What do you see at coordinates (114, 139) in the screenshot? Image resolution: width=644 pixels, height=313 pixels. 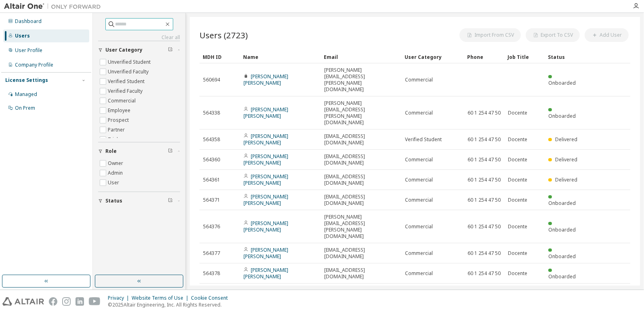 I see `label: Trial` at bounding box center [114, 139].